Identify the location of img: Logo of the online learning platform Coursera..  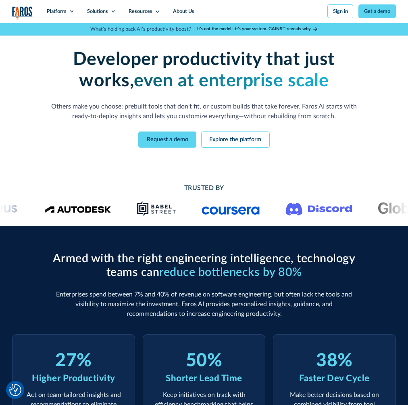
(231, 208).